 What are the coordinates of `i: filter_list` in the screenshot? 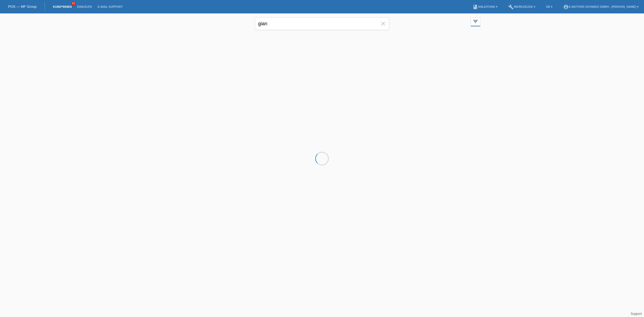 It's located at (476, 21).